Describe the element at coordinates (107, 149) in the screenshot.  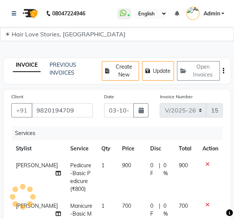
I see `th: Qty` at that location.